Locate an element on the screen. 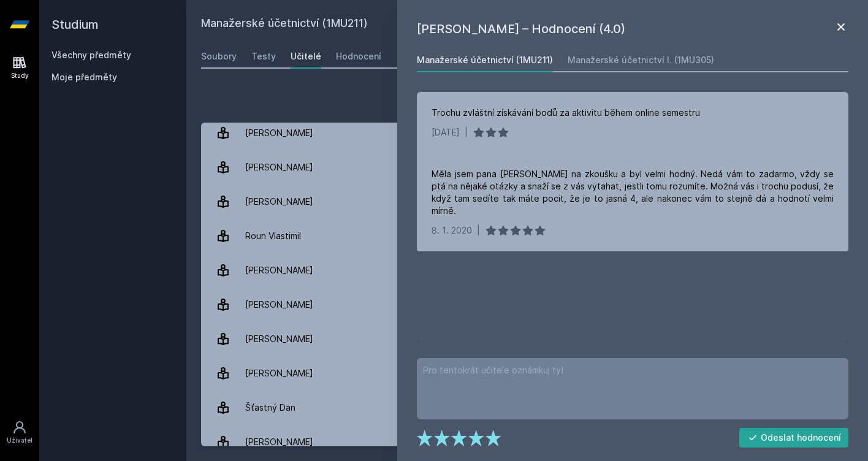  div: Roun Vlastimil is located at coordinates (273, 236).